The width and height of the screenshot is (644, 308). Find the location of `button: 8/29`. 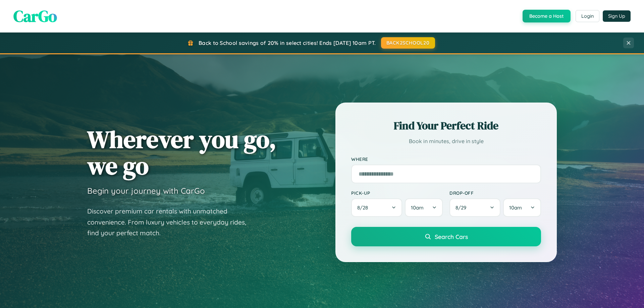

button: 8/29 is located at coordinates (475, 208).